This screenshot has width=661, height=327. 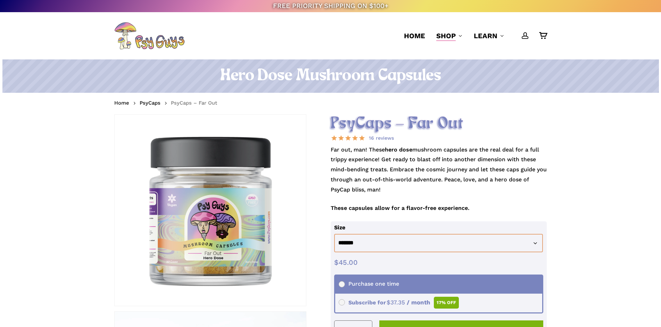 What do you see at coordinates (396, 302) in the screenshot?
I see `span: 37.35` at bounding box center [396, 302].